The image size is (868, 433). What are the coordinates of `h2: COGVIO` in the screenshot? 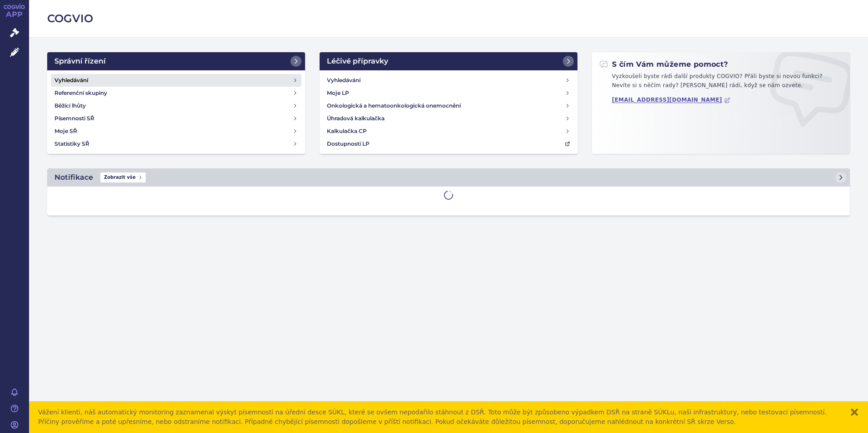 It's located at (449, 18).